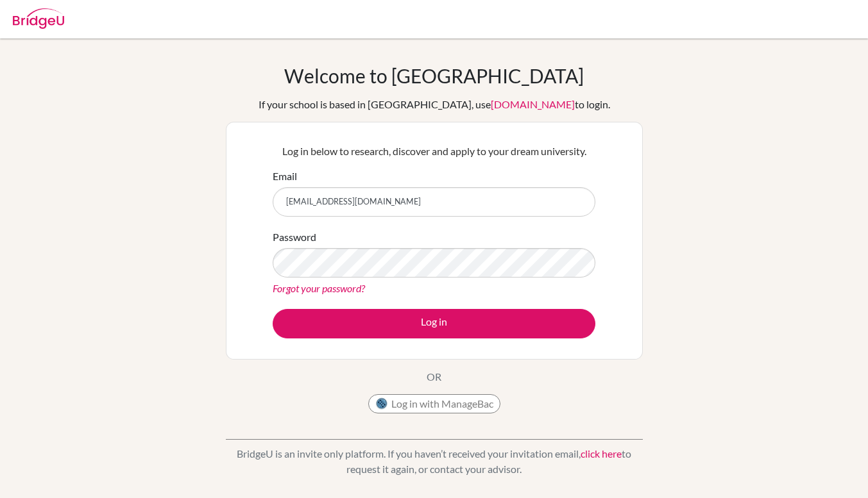 The width and height of the screenshot is (868, 498). Describe the element at coordinates (434, 377) in the screenshot. I see `p: OR` at that location.